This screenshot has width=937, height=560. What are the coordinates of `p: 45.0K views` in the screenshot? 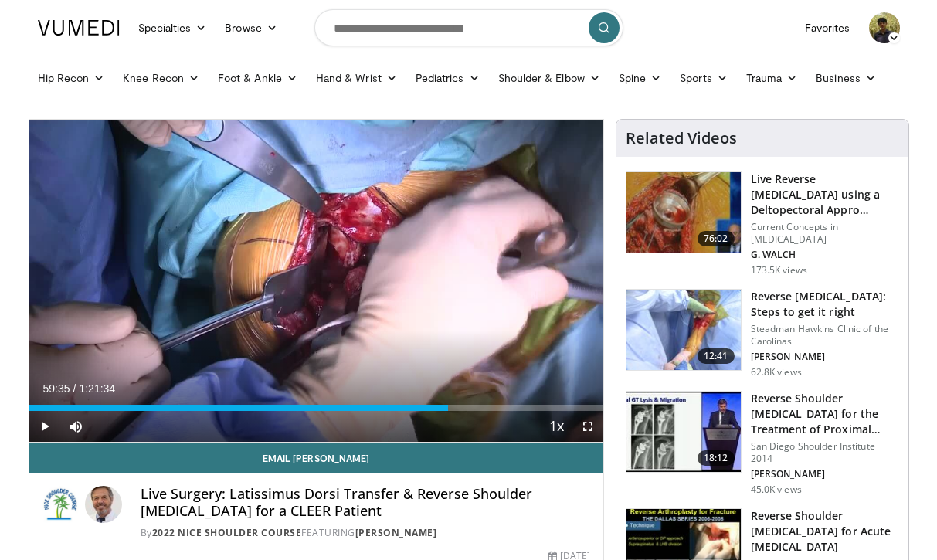 It's located at (777, 490).